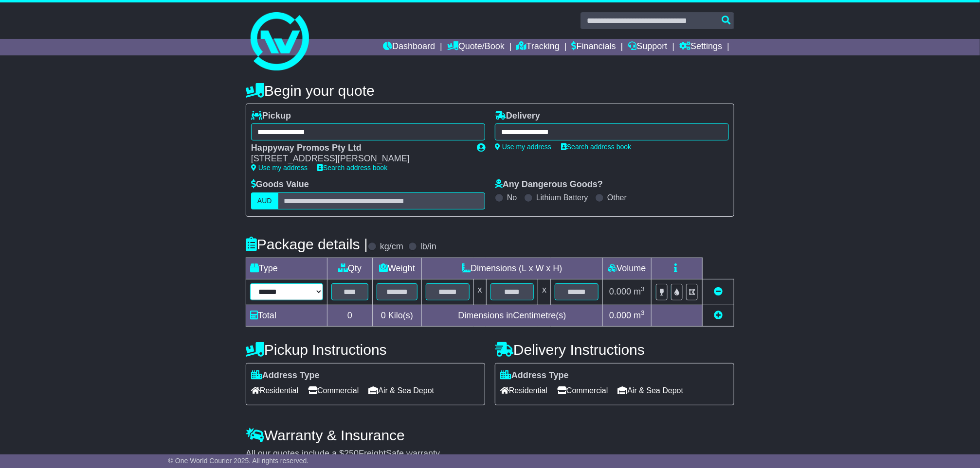  Describe the element at coordinates (286, 269) in the screenshot. I see `td: Type` at that location.